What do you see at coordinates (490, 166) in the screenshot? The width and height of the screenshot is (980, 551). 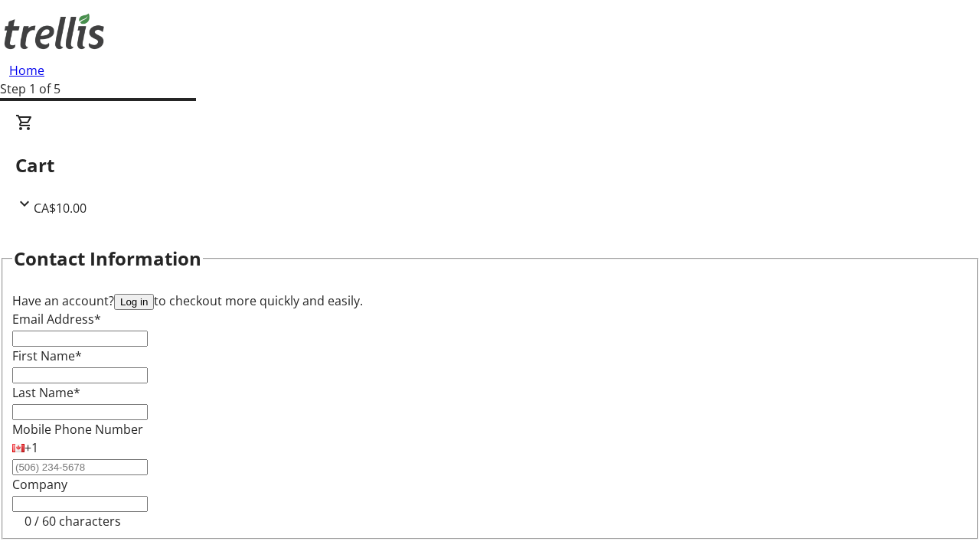 I see `h2: Cart` at bounding box center [490, 166].